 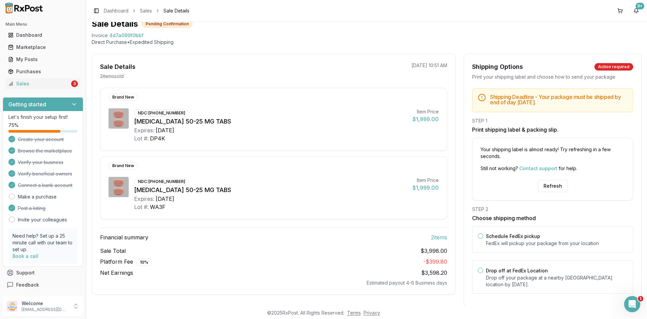 I want to click on span: 1, so click(x=641, y=298).